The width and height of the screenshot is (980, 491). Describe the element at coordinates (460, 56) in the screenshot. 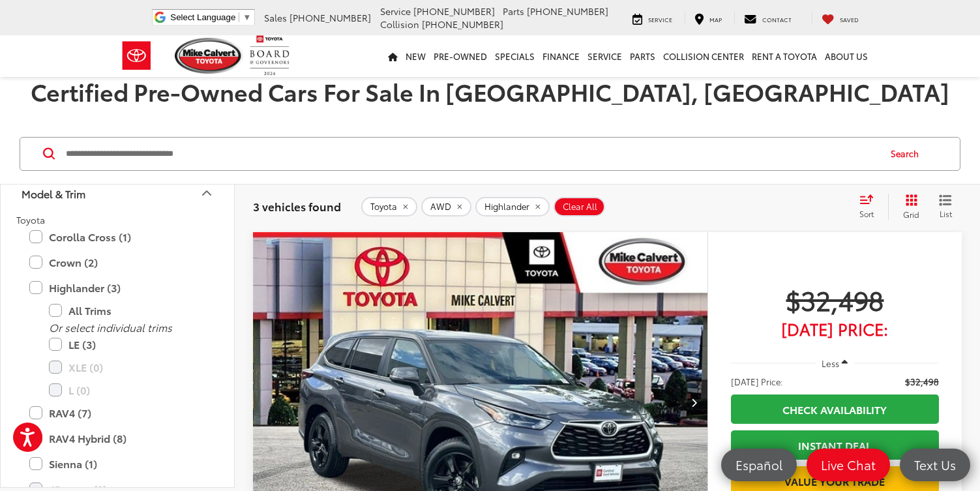

I see `a: Pre-Owned` at that location.